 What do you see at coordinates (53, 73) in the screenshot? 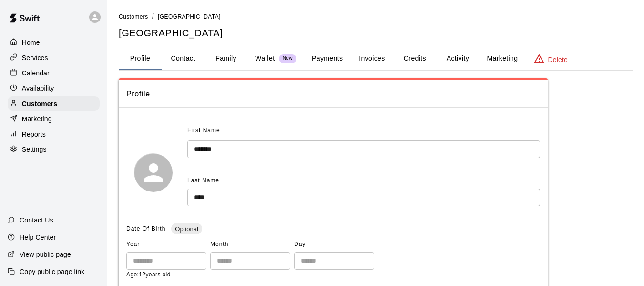
I see `a: Calendar` at bounding box center [53, 73].